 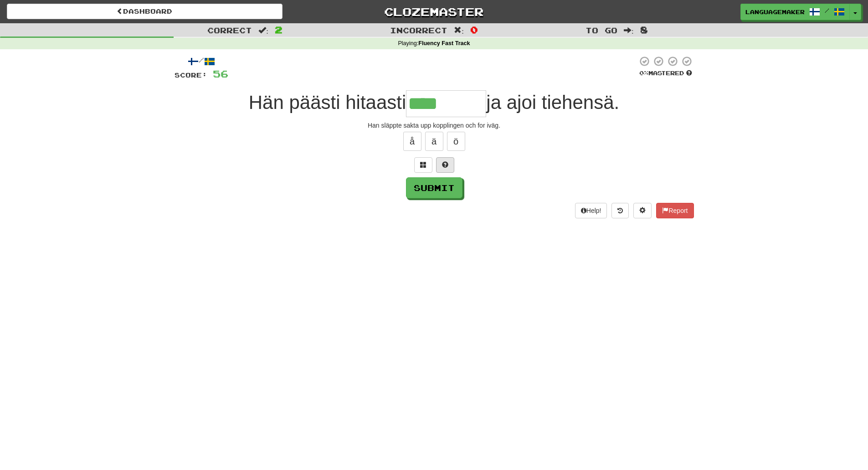 I want to click on span: Score:, so click(x=191, y=75).